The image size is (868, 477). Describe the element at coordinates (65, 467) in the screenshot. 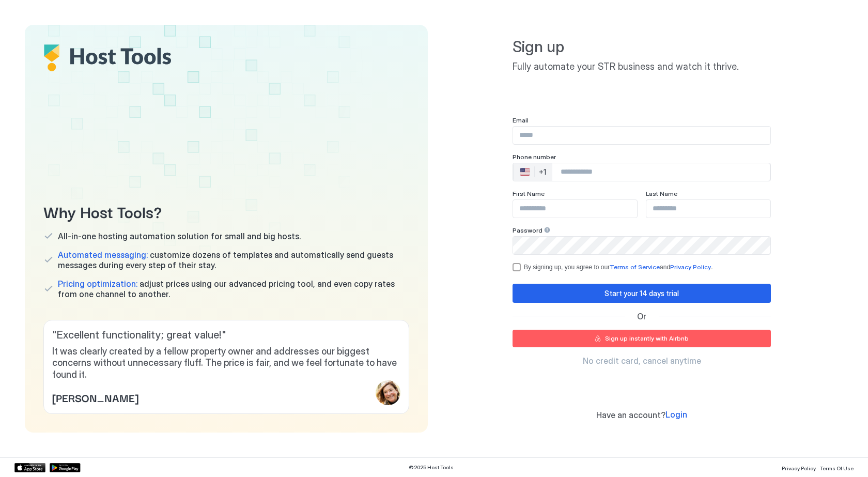

I see `a: Google Play Store` at that location.